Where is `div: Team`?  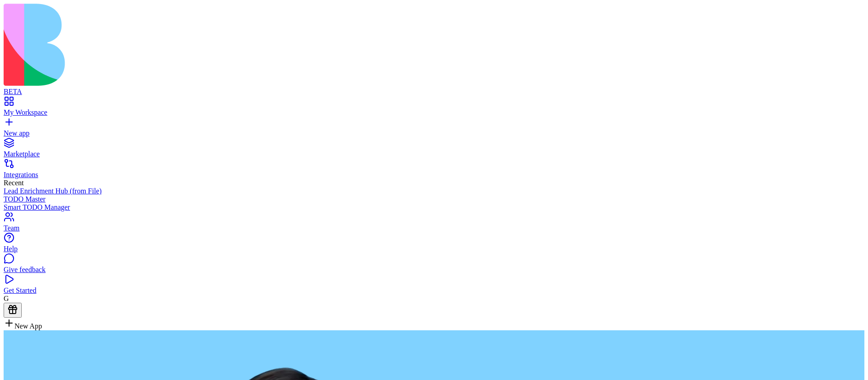 div: Team is located at coordinates (434, 229).